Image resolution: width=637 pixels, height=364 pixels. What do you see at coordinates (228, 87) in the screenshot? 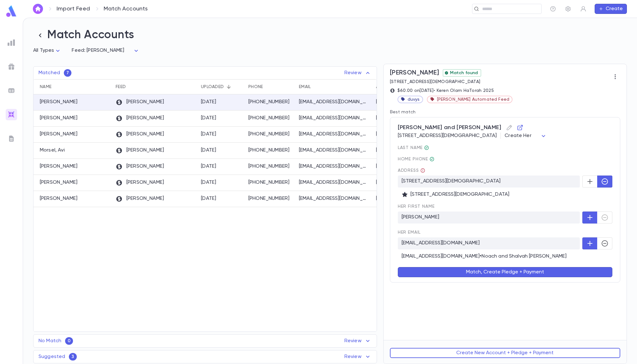
I see `button: Sort` at bounding box center [228, 87].